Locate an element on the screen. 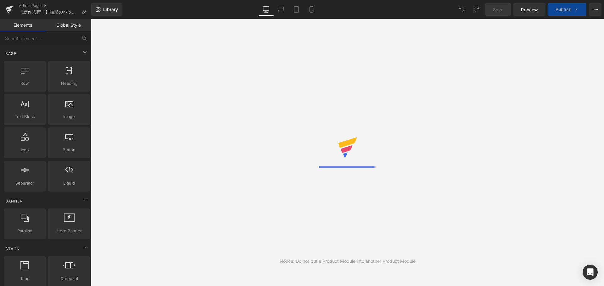 This screenshot has width=604, height=286. span: Heading is located at coordinates (69, 83).